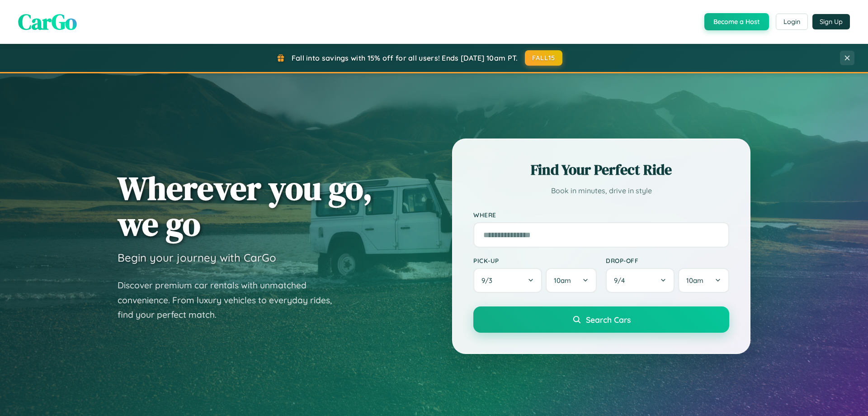 The width and height of the screenshot is (868, 416). What do you see at coordinates (601, 170) in the screenshot?
I see `h2: Find Your Perfect Ride` at bounding box center [601, 170].